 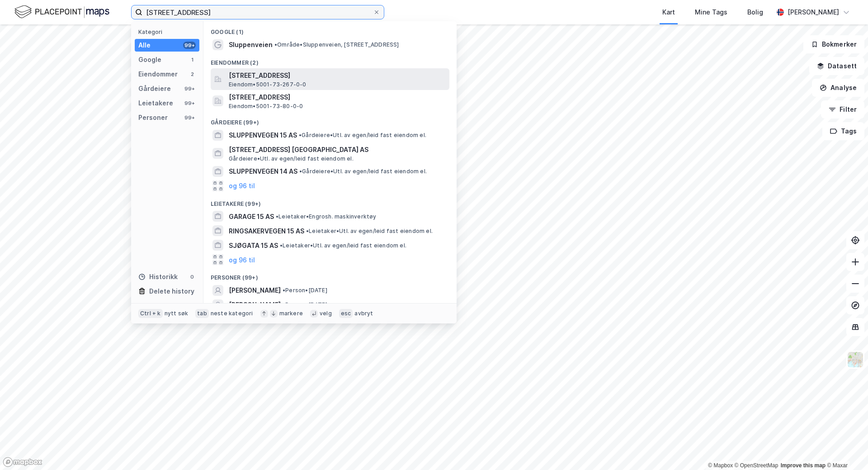 What do you see at coordinates (202, 313) in the screenshot?
I see `div: tab` at bounding box center [202, 313].